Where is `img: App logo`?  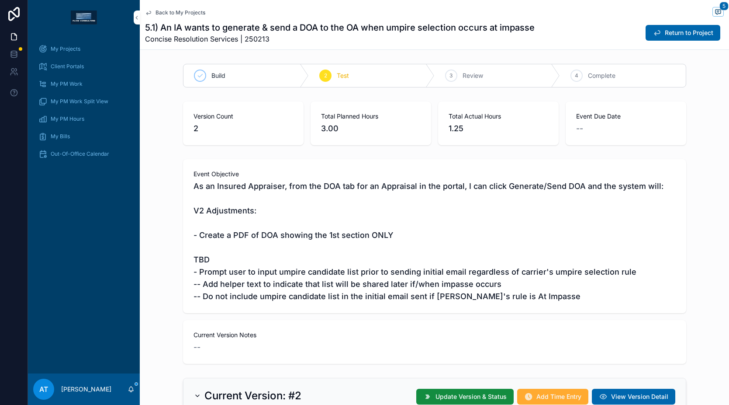
img: App logo is located at coordinates (84, 17).